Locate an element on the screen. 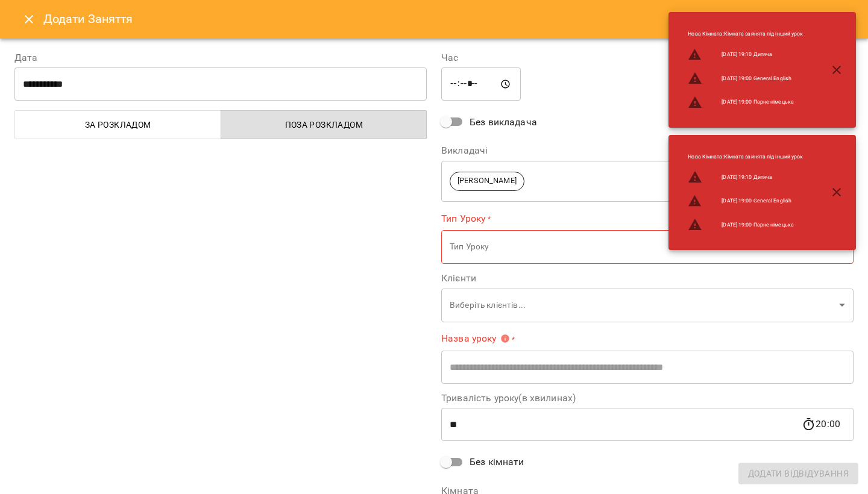 Image resolution: width=868 pixels, height=494 pixels. div: Тип Уроку is located at coordinates (648, 247).